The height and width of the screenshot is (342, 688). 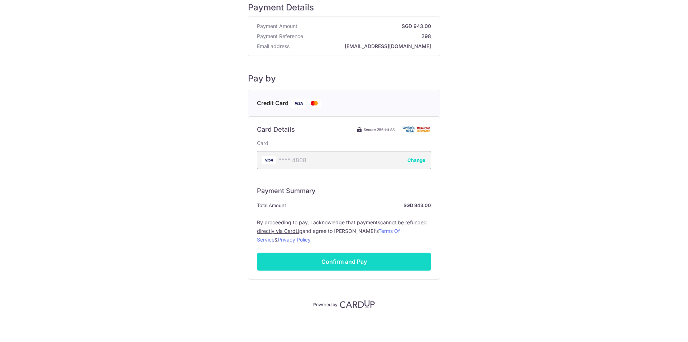 What do you see at coordinates (380, 129) in the screenshot?
I see `span: Secure 256-bit SSL` at bounding box center [380, 129].